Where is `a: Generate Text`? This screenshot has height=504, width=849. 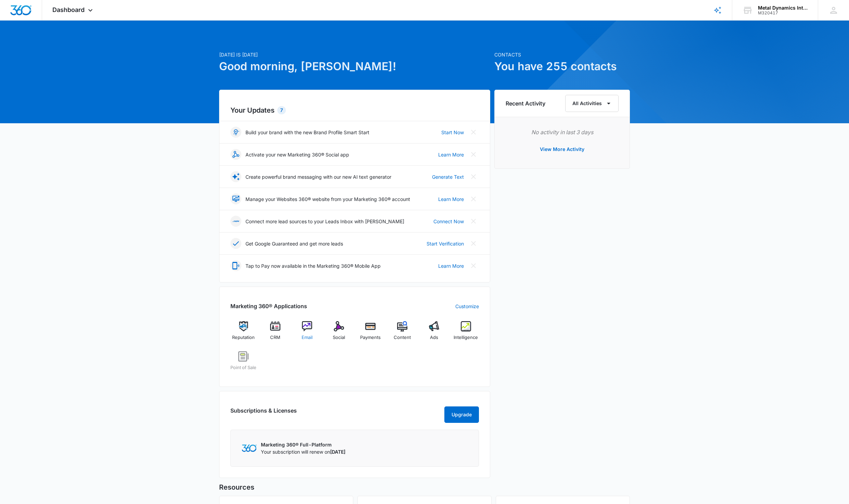
a: Generate Text is located at coordinates (448, 176).